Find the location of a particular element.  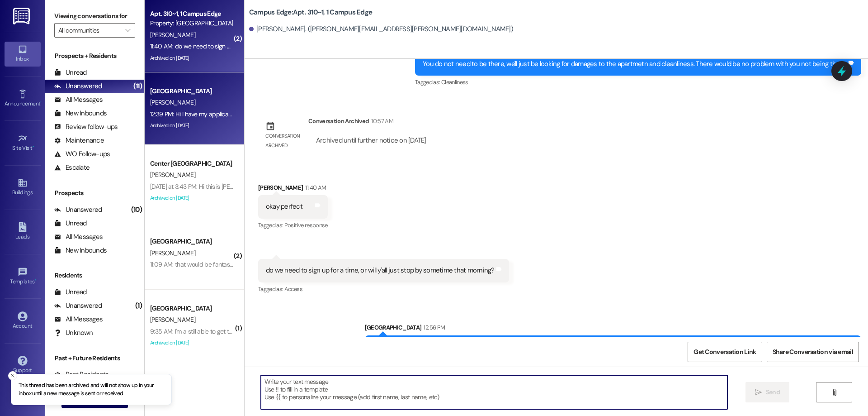

div: (10) is located at coordinates (136, 210).